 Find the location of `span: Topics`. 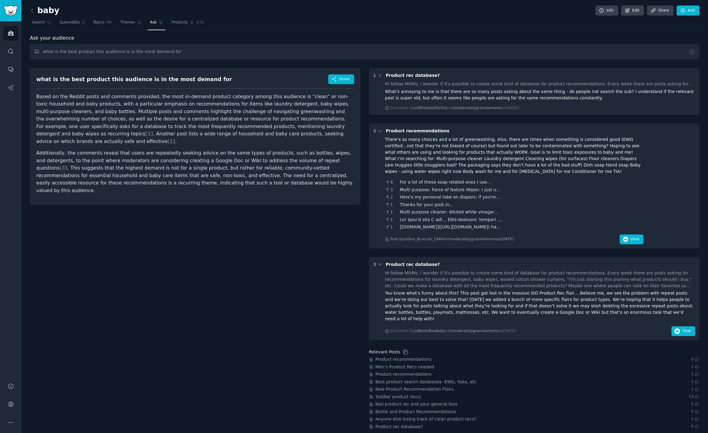

span: Topics is located at coordinates (98, 23).